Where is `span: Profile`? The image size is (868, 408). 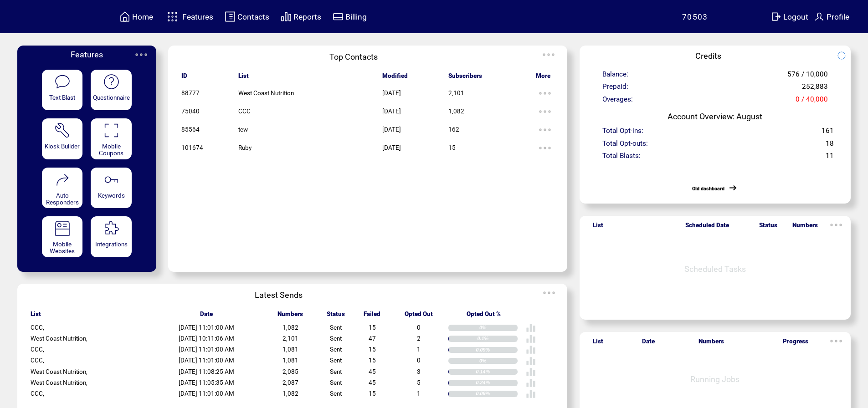
span: Profile is located at coordinates (838, 17).